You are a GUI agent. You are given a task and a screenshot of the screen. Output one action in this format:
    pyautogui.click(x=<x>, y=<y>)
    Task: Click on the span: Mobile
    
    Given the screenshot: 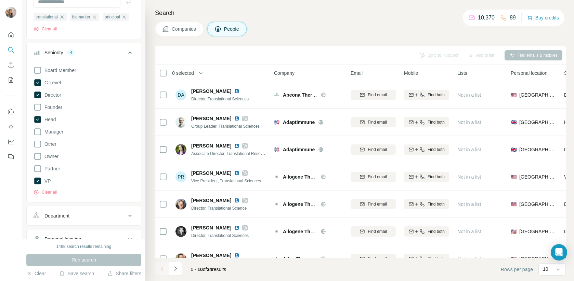 What is the action you would take?
    pyautogui.click(x=411, y=73)
    